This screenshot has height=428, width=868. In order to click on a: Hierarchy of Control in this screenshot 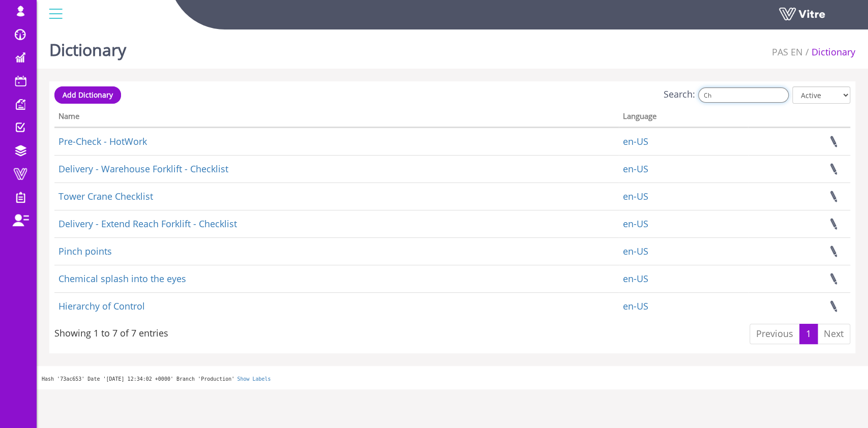, I will do `click(102, 307)`.